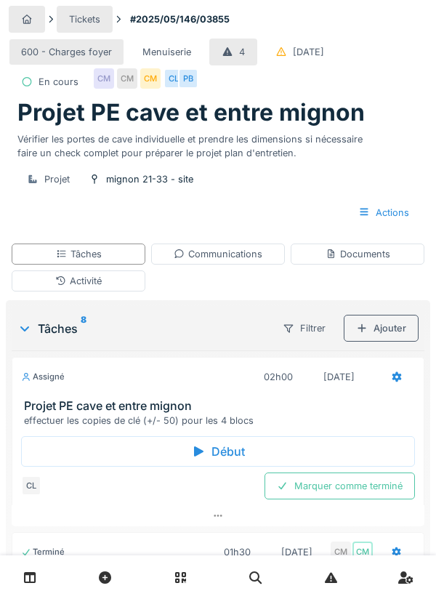 The height and width of the screenshot is (599, 436). I want to click on div: Documents, so click(358, 254).